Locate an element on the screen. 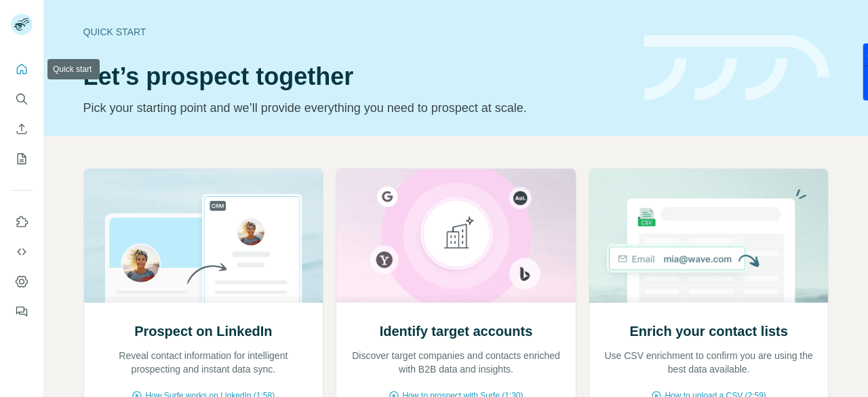 This screenshot has height=397, width=868. button: Dashboard is located at coordinates (21, 282).